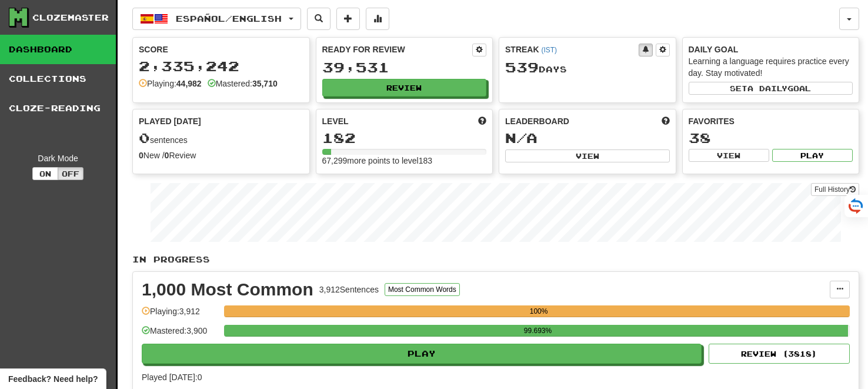 The image size is (868, 389). What do you see at coordinates (180, 334) in the screenshot?
I see `div: Mastered: 3,900` at bounding box center [180, 334].